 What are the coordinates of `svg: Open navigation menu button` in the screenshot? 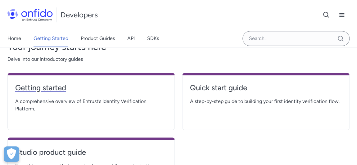 It's located at (342, 15).